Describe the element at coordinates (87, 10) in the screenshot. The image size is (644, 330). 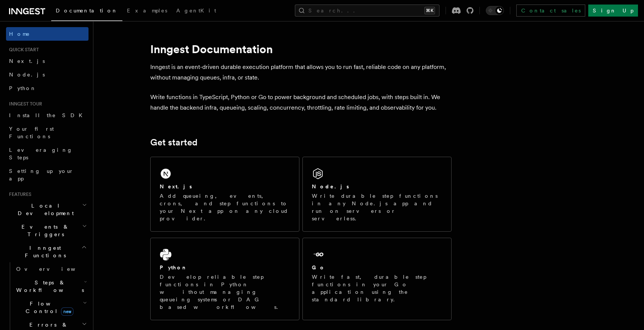
I see `span: Documentation` at that location.